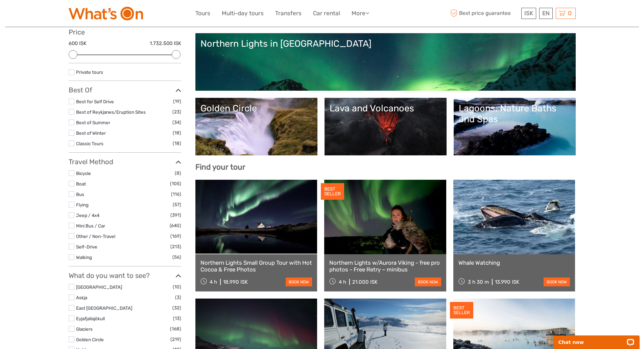  I want to click on a: Best of Winter, so click(91, 133).